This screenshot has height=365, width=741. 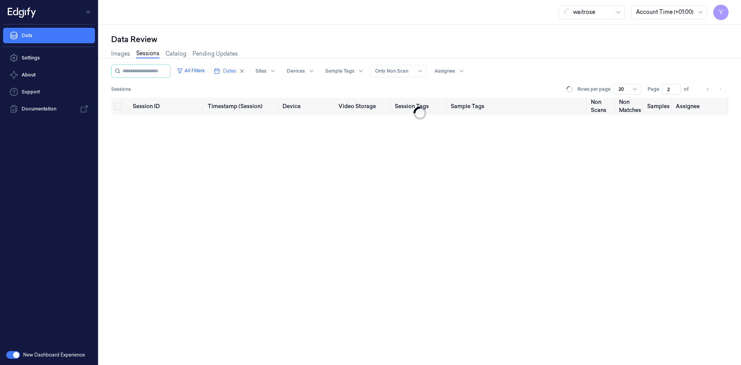 I want to click on th: Timestamp (Session), so click(x=242, y=106).